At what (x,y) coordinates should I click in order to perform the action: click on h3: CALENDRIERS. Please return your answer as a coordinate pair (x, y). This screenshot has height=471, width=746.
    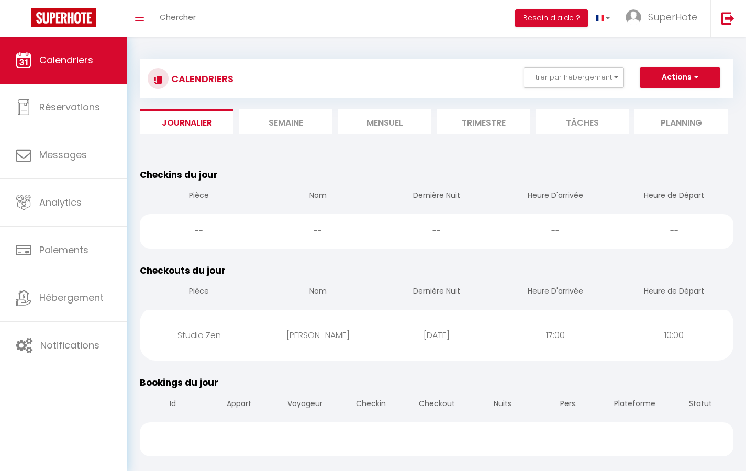
    Looking at the image, I should click on (201, 79).